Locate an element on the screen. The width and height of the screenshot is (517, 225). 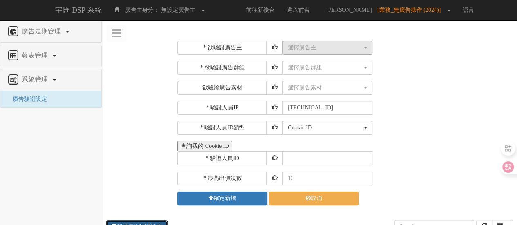
button: 確定新增 is located at coordinates (222, 198).